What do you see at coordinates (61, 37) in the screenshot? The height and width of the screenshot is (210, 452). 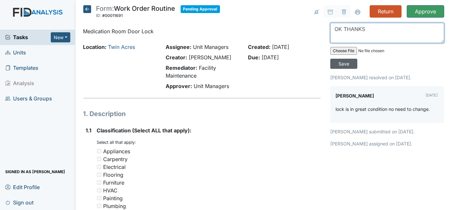 I see `button: New` at bounding box center [61, 37].